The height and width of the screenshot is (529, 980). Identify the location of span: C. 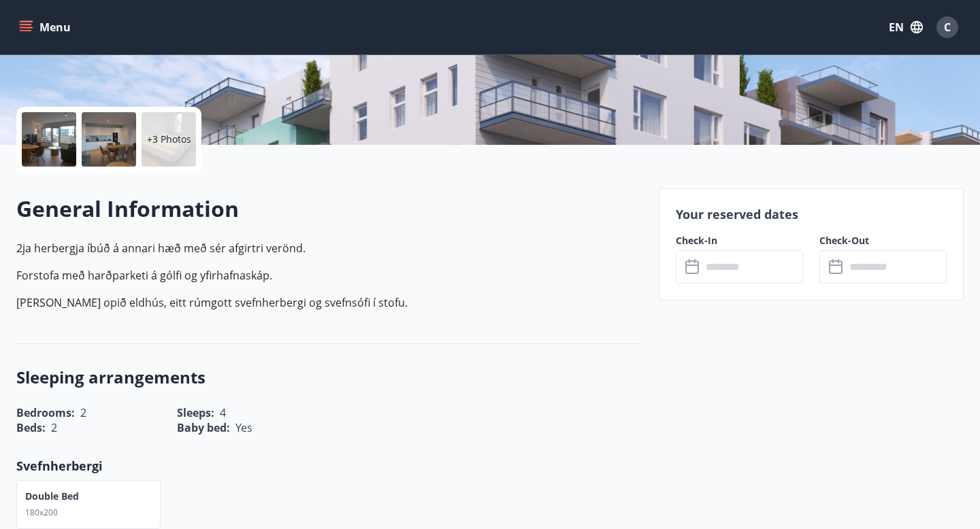
(948, 27).